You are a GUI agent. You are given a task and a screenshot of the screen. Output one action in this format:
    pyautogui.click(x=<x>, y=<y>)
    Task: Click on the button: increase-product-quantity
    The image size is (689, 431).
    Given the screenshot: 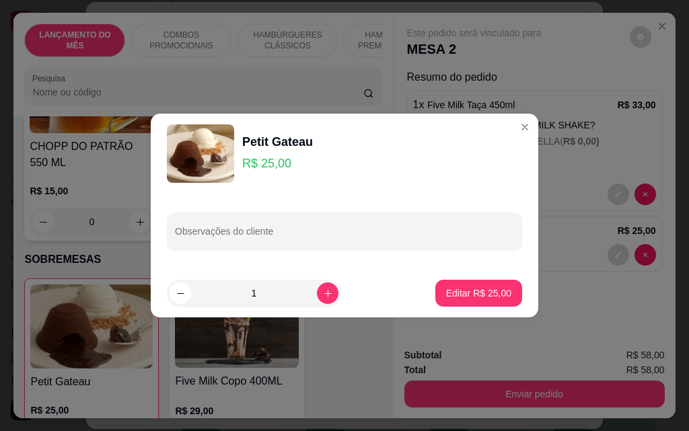 What is the action you would take?
    pyautogui.click(x=328, y=293)
    